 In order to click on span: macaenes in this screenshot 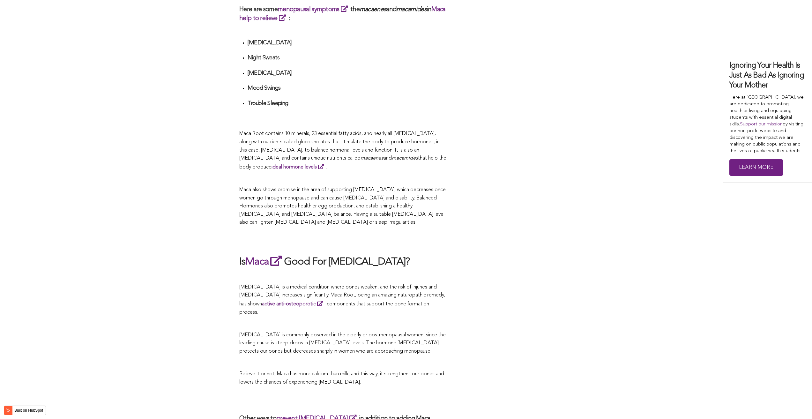, I will do `click(372, 158)`.